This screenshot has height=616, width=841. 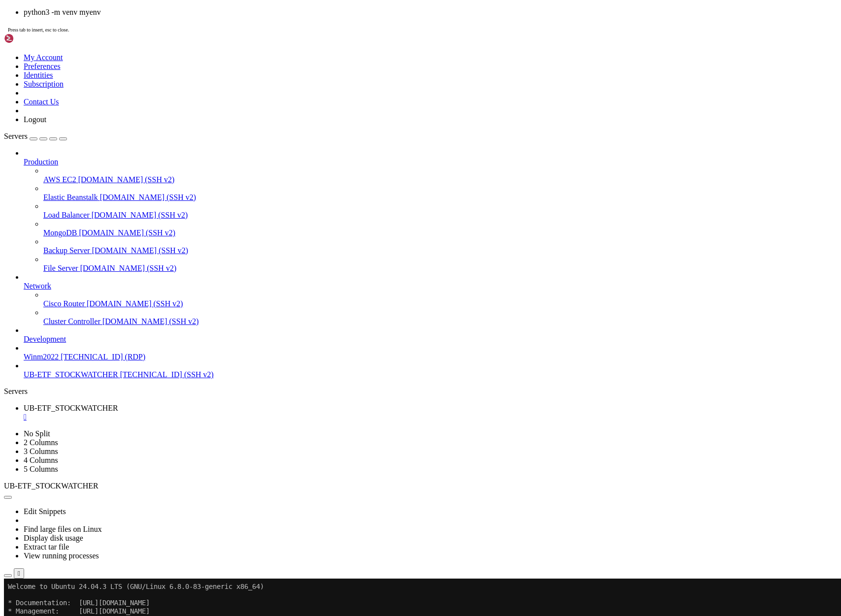 What do you see at coordinates (431, 412) in the screenshot?
I see `a: UB-ETF_STOCKWATCHER` at bounding box center [431, 412].